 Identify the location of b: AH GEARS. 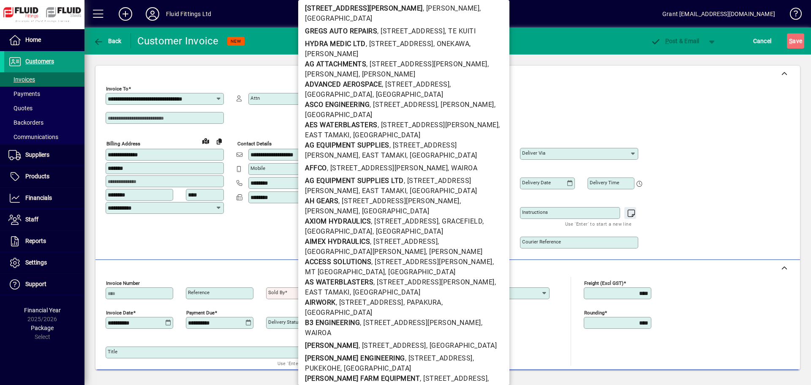
(321, 201).